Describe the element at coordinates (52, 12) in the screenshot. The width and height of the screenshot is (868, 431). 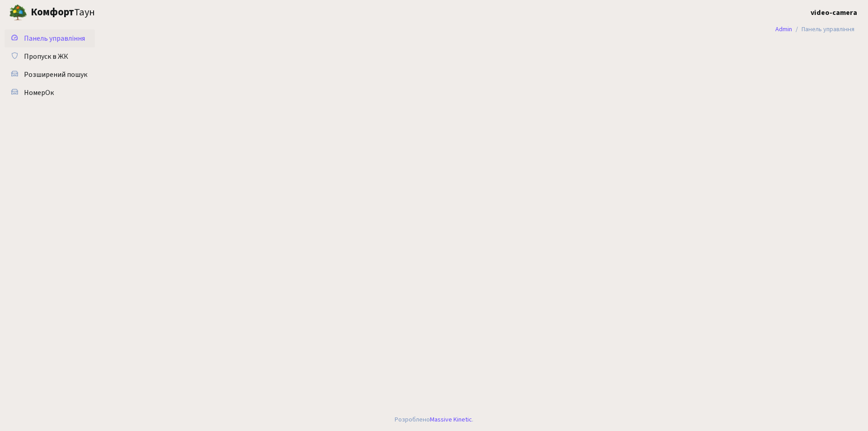
I see `b: Комфорт` at that location.